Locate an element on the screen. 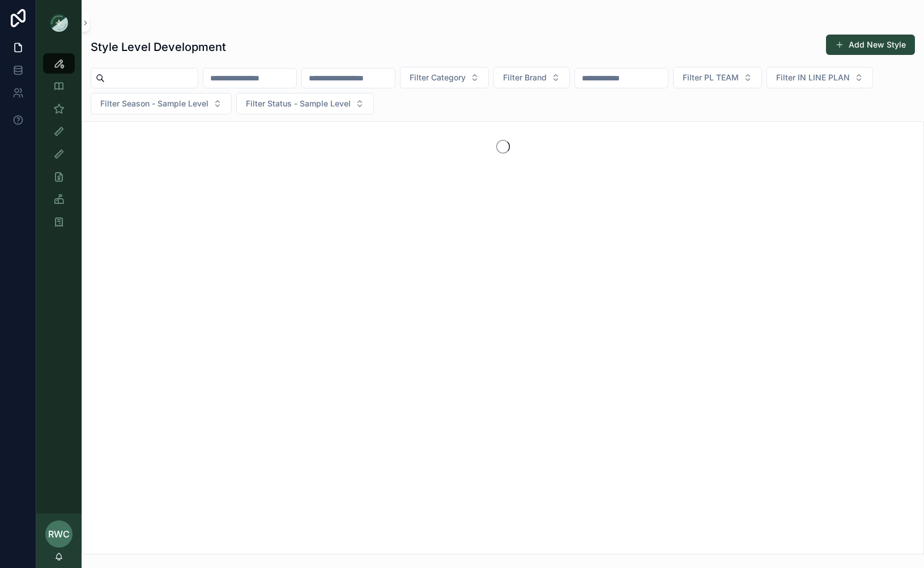 The height and width of the screenshot is (568, 924). div: scrollable content is located at coordinates (59, 146).